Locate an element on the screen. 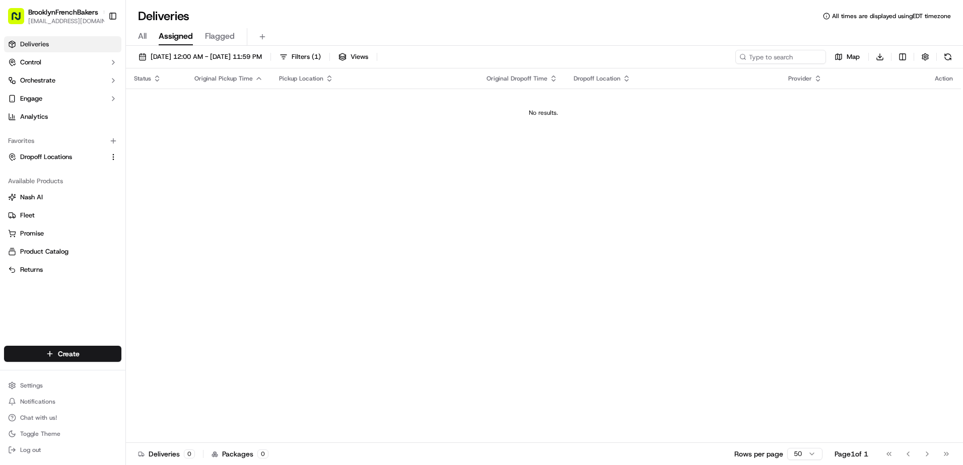 The width and height of the screenshot is (963, 465). p: Rows per page is located at coordinates (758, 454).